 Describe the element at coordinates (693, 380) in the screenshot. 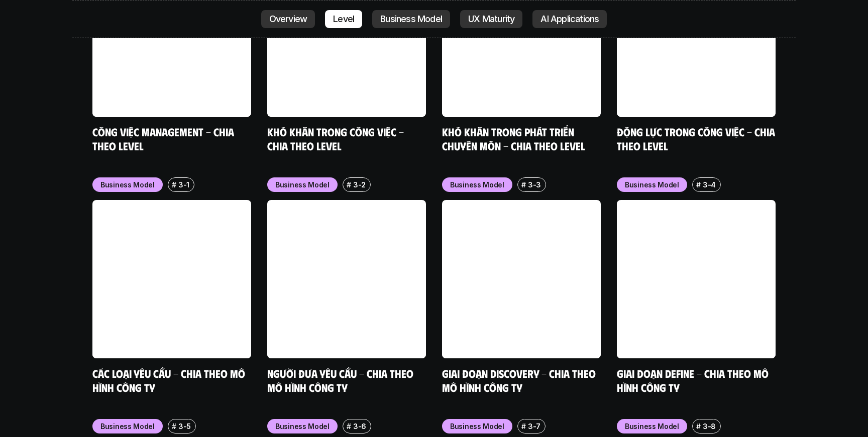

I see `a: Giai đoạn Define - Chia theo mô hình công ty` at that location.